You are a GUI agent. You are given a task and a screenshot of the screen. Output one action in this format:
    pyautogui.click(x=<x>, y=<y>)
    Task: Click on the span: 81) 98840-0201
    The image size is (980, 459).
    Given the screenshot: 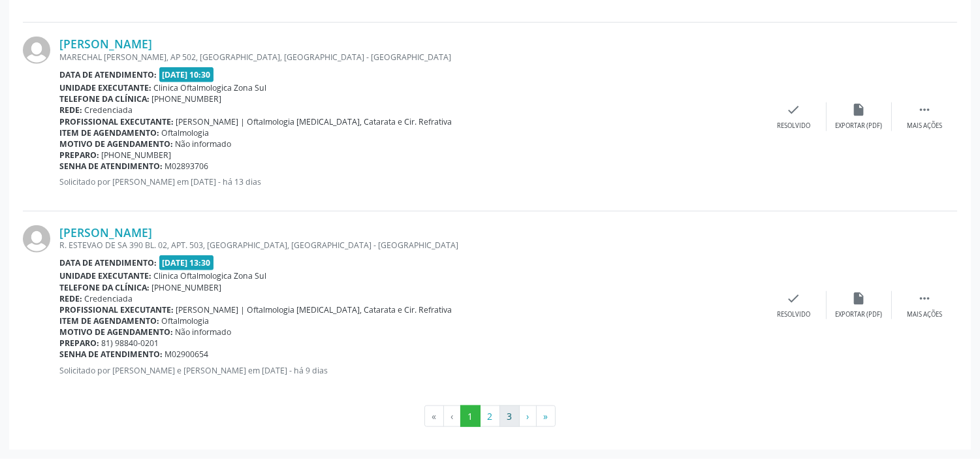 What is the action you would take?
    pyautogui.click(x=130, y=343)
    